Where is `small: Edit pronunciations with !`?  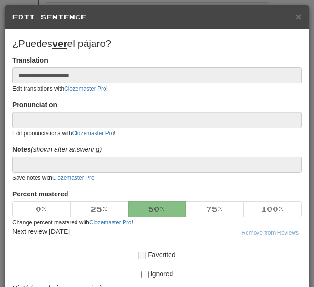
small: Edit pronunciations with ! is located at coordinates (64, 133).